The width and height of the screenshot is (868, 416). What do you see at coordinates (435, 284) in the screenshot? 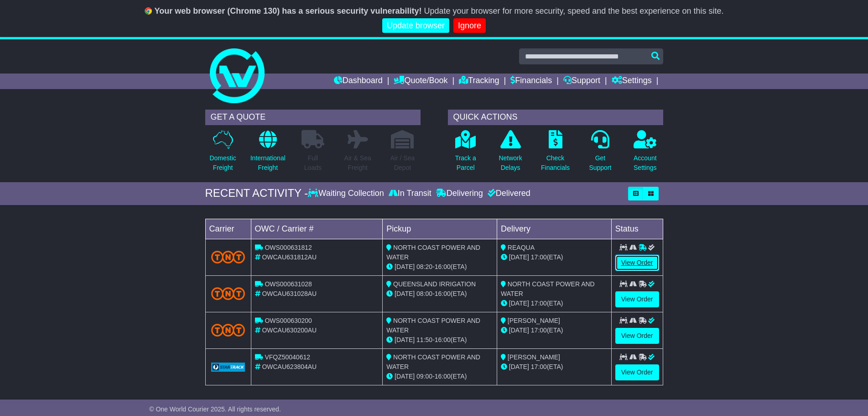
I see `span: QUEENSLAND IRRIGATION` at bounding box center [435, 284].